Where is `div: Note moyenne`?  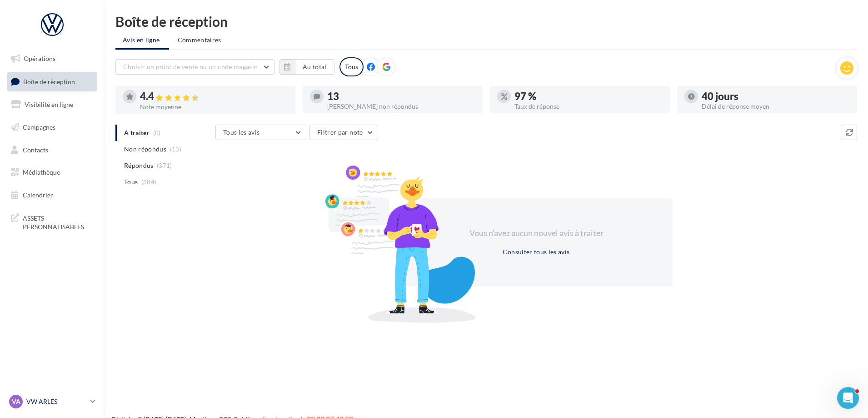
div: Note moyenne is located at coordinates (214, 107).